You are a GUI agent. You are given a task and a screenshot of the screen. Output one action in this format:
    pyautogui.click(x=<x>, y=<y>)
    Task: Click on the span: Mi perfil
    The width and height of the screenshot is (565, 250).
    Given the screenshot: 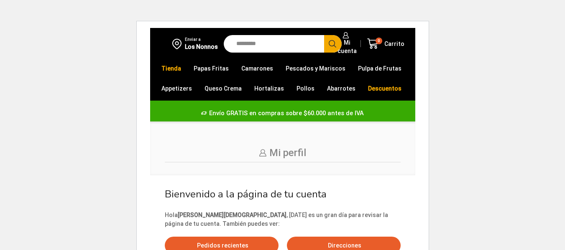 What is the action you would take?
    pyautogui.click(x=288, y=153)
    